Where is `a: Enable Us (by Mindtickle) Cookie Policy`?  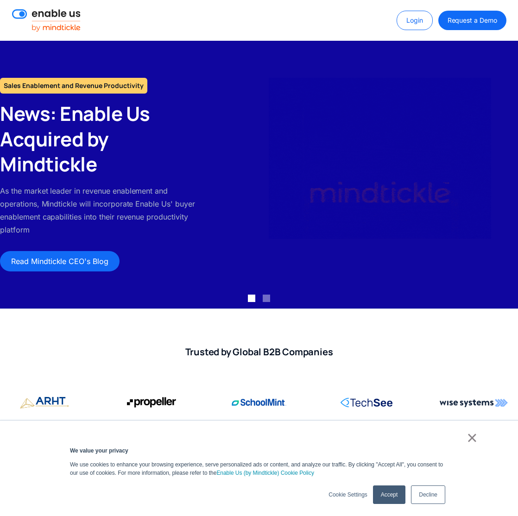 a: Enable Us (by Mindtickle) Cookie Policy is located at coordinates (265, 473).